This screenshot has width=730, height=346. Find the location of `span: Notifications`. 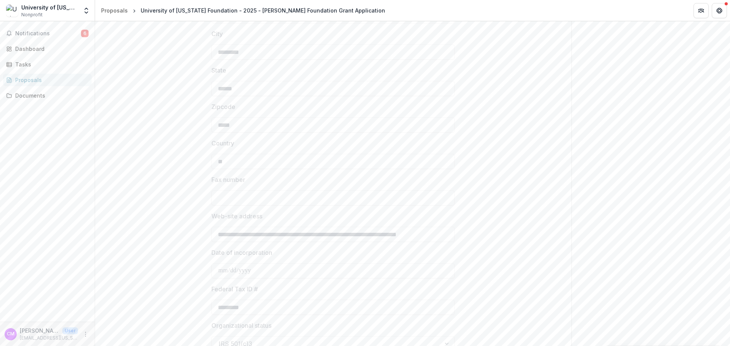

span: Notifications is located at coordinates (48, 33).